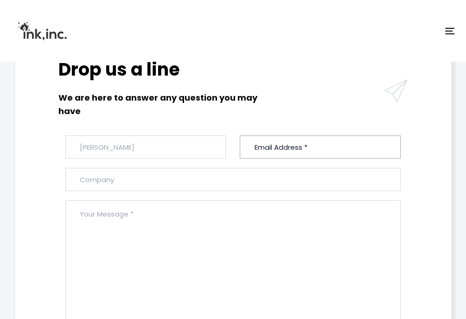  I want to click on img: Ink, Inc. | Marketing Agency, so click(42, 31).